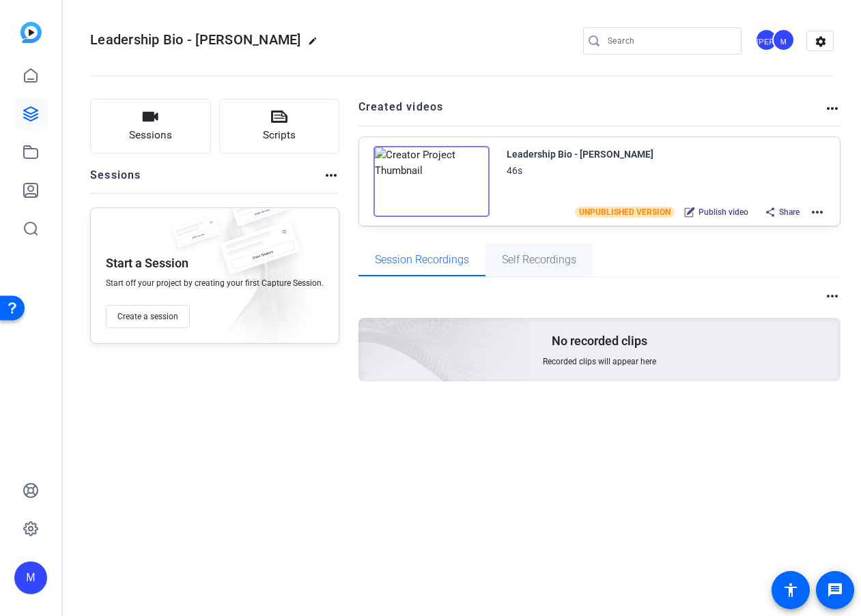  I want to click on ngx-avatar: Marketing, so click(783, 41).